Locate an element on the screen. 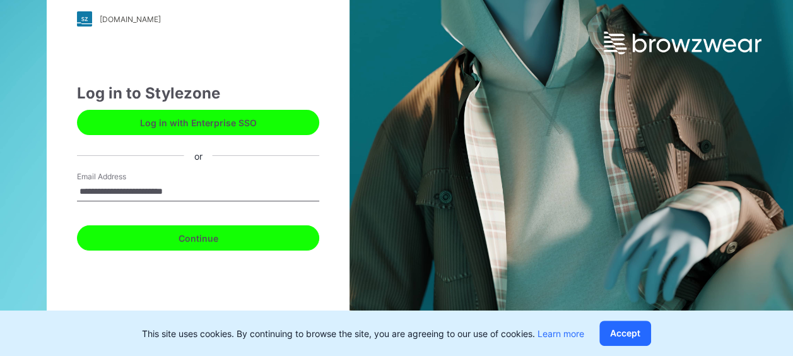 This screenshot has width=793, height=356. button: Log in with Enterprise SSO is located at coordinates (198, 122).